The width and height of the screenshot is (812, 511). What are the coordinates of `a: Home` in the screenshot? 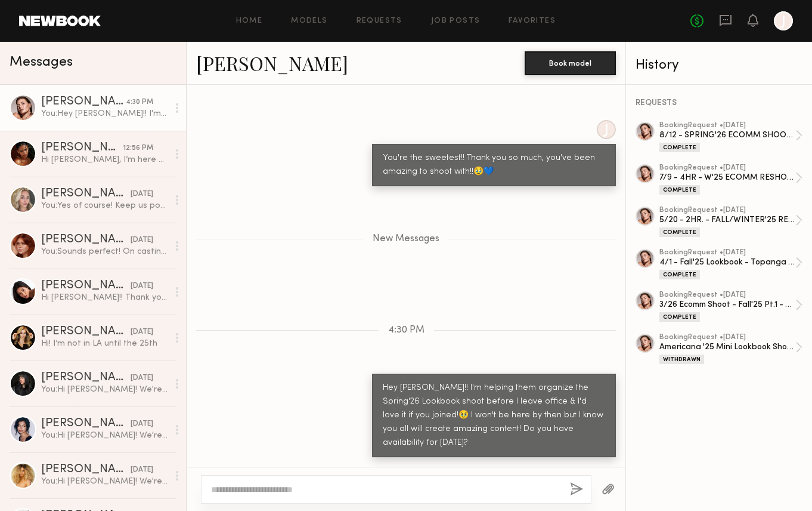 It's located at (249, 21).